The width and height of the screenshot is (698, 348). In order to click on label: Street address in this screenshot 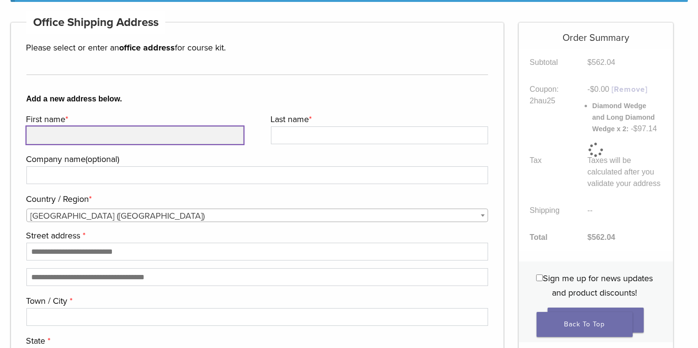, I will do `click(256, 235)`.